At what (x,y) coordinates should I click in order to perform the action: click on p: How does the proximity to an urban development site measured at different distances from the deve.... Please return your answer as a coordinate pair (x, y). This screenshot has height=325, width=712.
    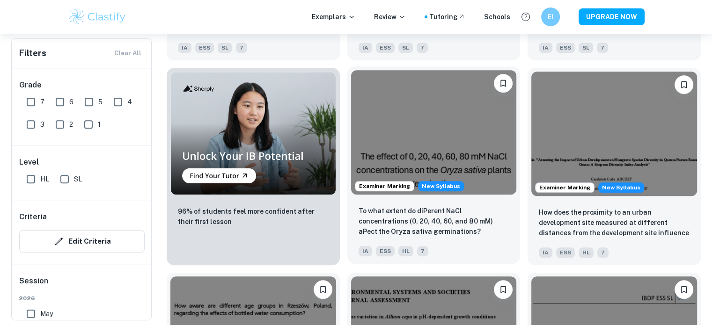
    Looking at the image, I should click on (614, 223).